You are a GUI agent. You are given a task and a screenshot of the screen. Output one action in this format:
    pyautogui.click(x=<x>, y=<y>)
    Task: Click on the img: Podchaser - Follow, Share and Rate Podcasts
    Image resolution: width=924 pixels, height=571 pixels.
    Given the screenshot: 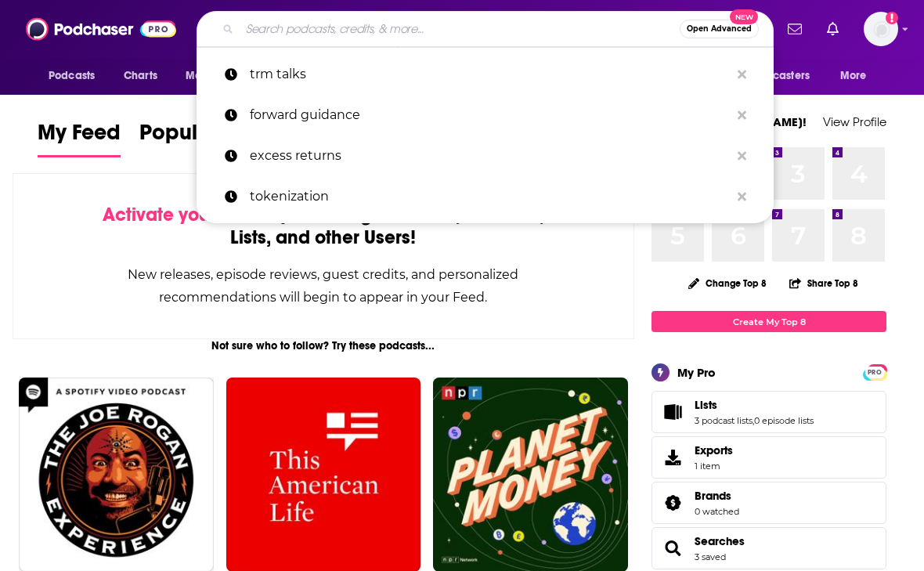 What is the action you would take?
    pyautogui.click(x=101, y=29)
    